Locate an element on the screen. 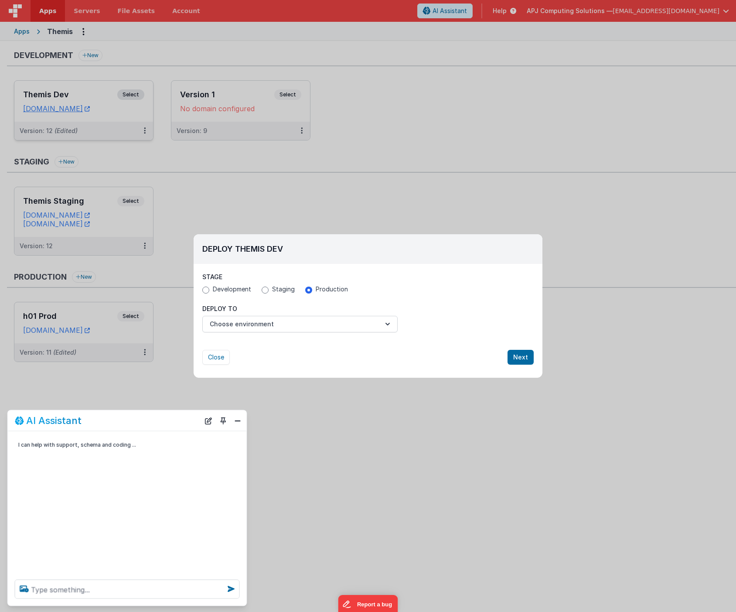 The image size is (736, 612). input: Staging is located at coordinates (265, 290).